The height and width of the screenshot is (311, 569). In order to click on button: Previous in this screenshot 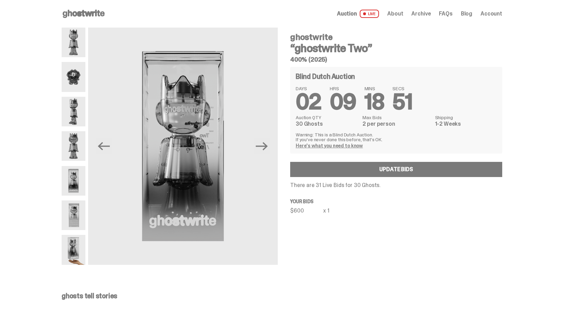, I will do `click(104, 146)`.